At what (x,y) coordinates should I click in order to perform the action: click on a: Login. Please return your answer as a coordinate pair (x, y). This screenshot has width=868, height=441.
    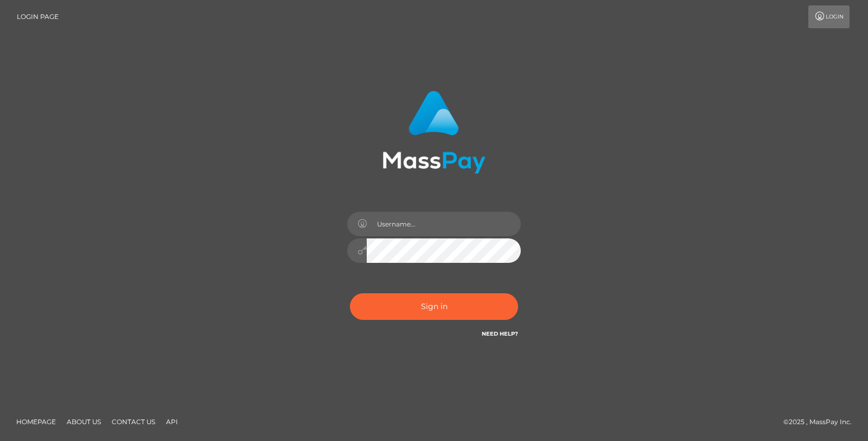
    Looking at the image, I should click on (829, 17).